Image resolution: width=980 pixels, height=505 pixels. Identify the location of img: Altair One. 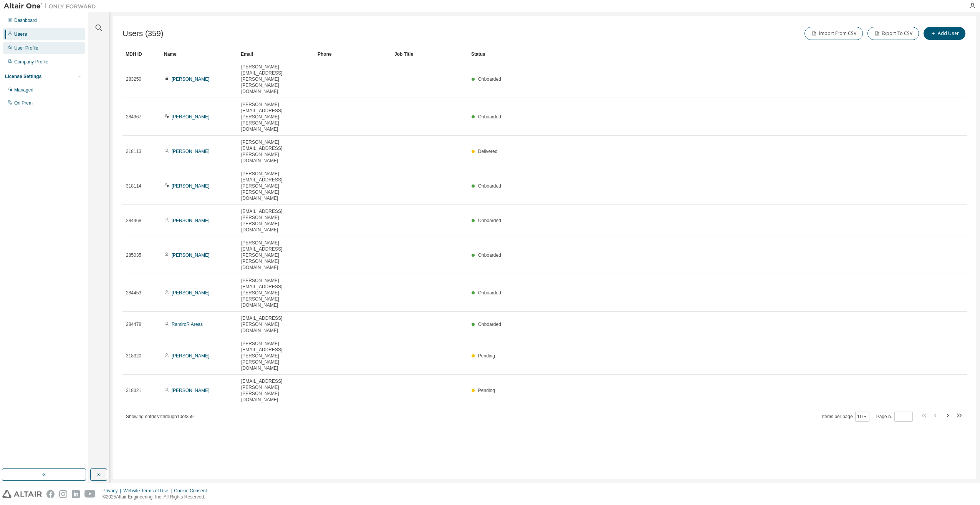
(52, 6).